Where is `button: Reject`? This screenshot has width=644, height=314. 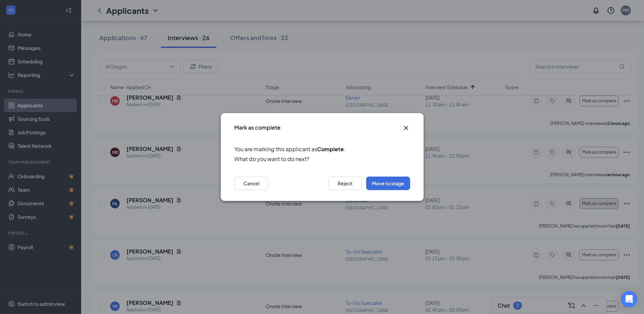
button: Reject is located at coordinates (345, 184).